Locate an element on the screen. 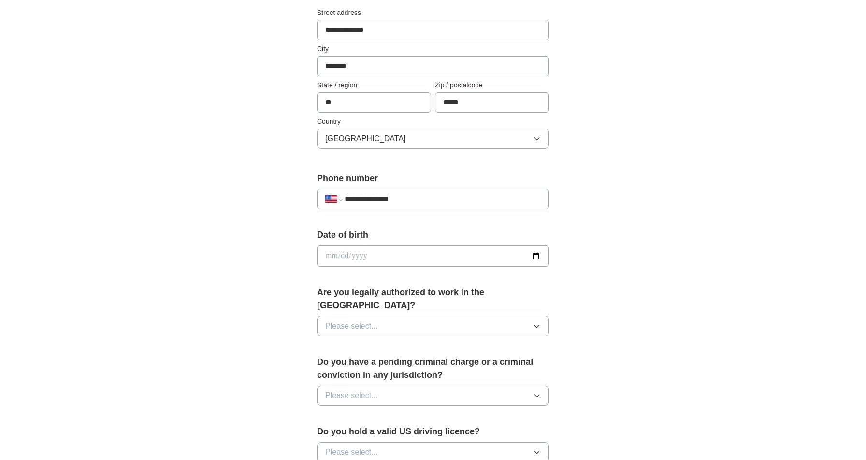 Image resolution: width=866 pixels, height=460 pixels. label: Zip / postalcode is located at coordinates (492, 85).